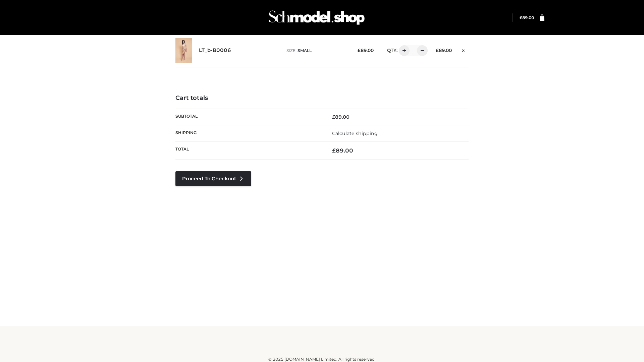 The width and height of the screenshot is (644, 362). What do you see at coordinates (355, 133) in the screenshot?
I see `a: Calculate shipping` at bounding box center [355, 133].